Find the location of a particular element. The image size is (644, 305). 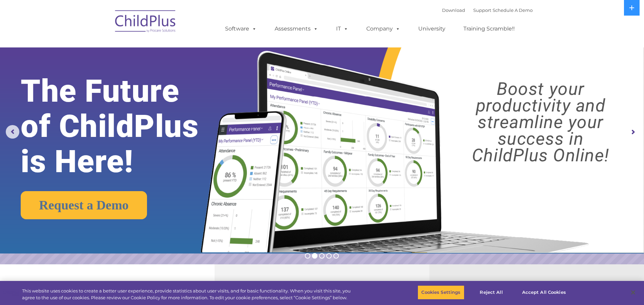

a: Software is located at coordinates (241, 29).